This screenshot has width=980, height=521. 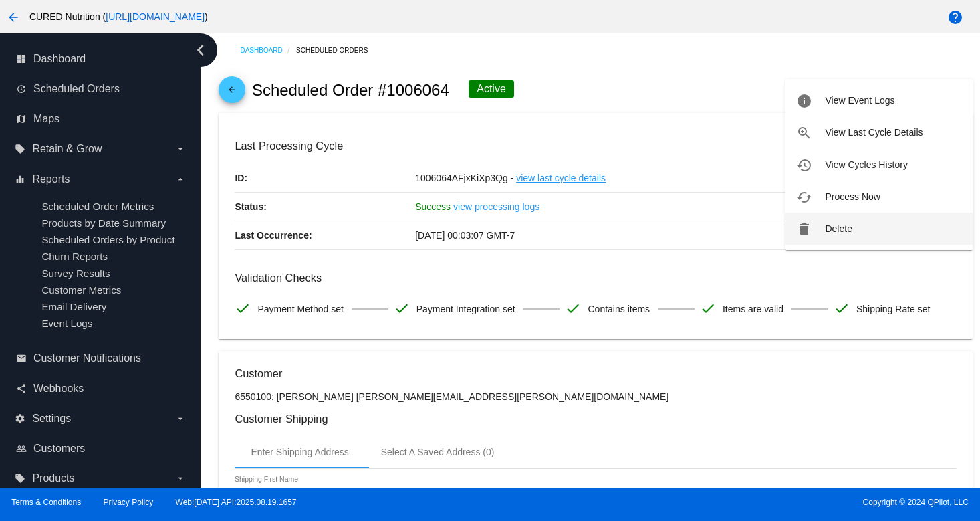 I want to click on mat-icon: cached, so click(x=804, y=197).